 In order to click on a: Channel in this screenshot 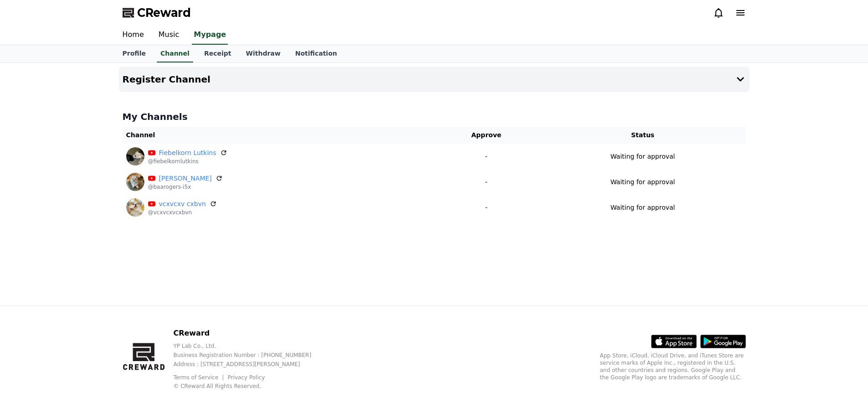, I will do `click(175, 54)`.